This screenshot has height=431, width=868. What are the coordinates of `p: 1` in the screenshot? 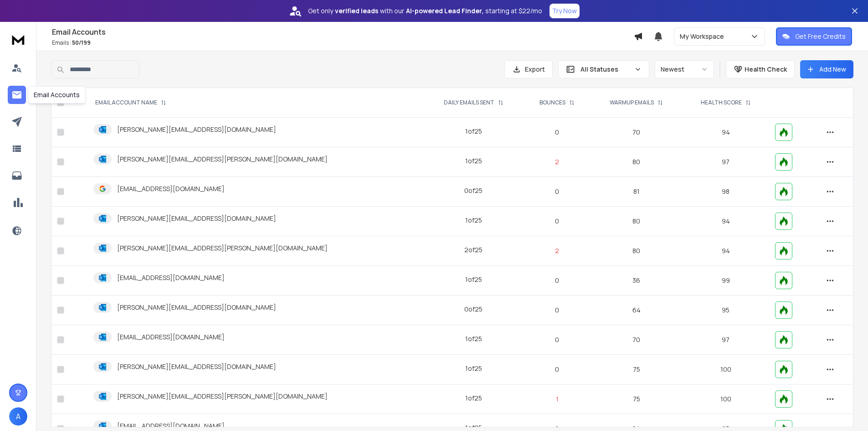 It's located at (557, 399).